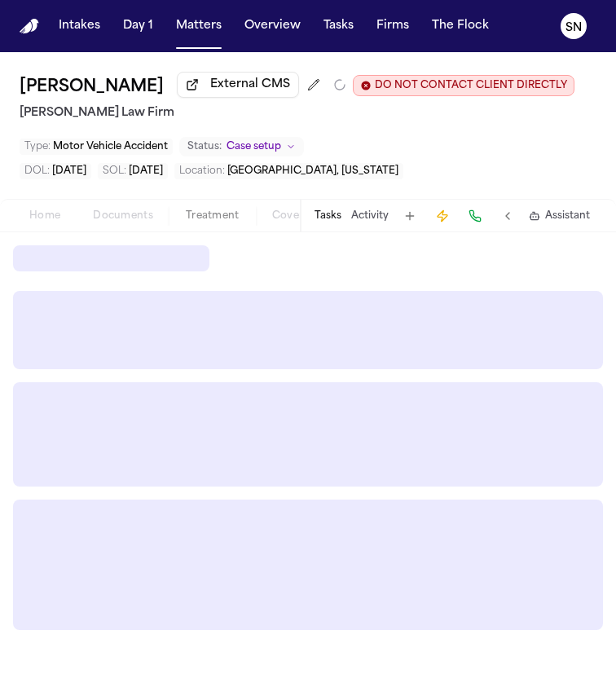  I want to click on span: External CMS, so click(250, 85).